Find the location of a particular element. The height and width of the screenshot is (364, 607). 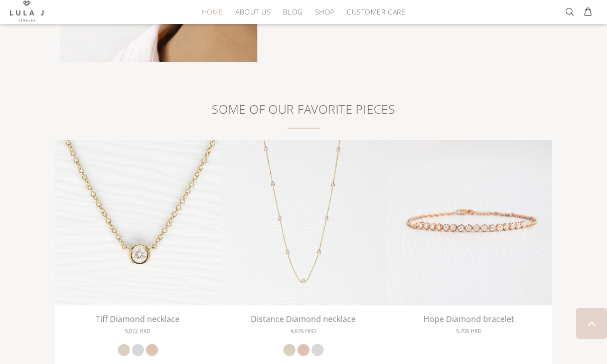

span: HOME is located at coordinates (212, 11).